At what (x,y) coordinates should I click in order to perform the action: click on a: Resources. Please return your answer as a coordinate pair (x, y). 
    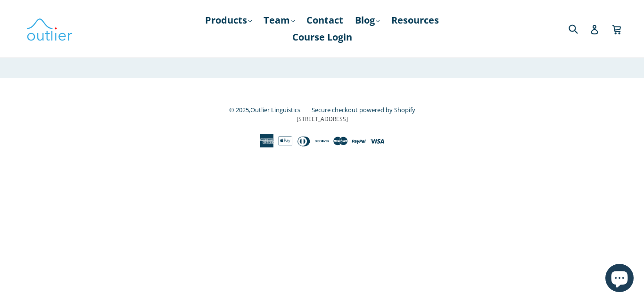
    Looking at the image, I should click on (415, 20).